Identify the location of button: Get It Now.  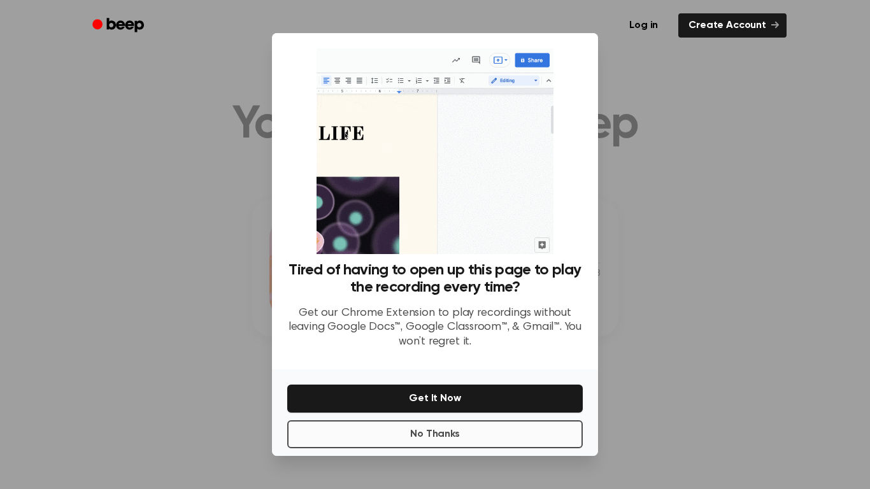
(435, 399).